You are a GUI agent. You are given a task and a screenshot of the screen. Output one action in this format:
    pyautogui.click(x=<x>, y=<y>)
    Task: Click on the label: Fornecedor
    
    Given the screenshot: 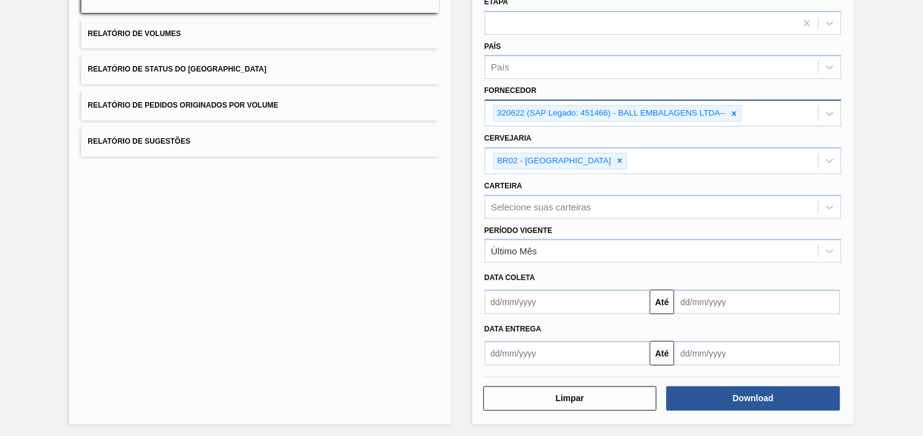 What is the action you would take?
    pyautogui.click(x=511, y=91)
    